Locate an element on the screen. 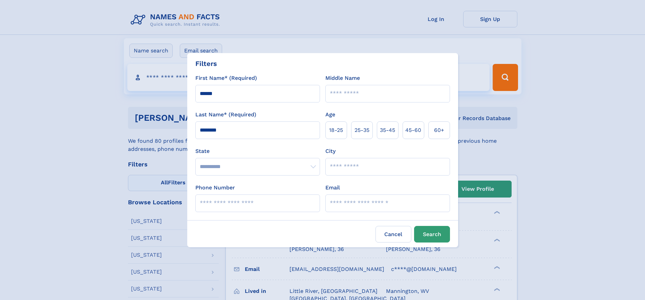 The image size is (645, 300). label: State is located at coordinates (258, 151).